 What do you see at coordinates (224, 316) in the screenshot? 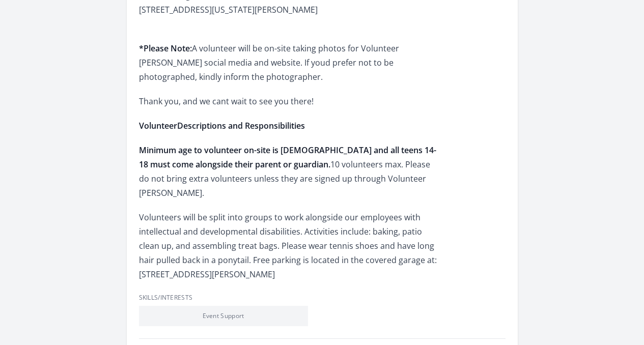
I see `li: Event Support` at bounding box center [224, 316].